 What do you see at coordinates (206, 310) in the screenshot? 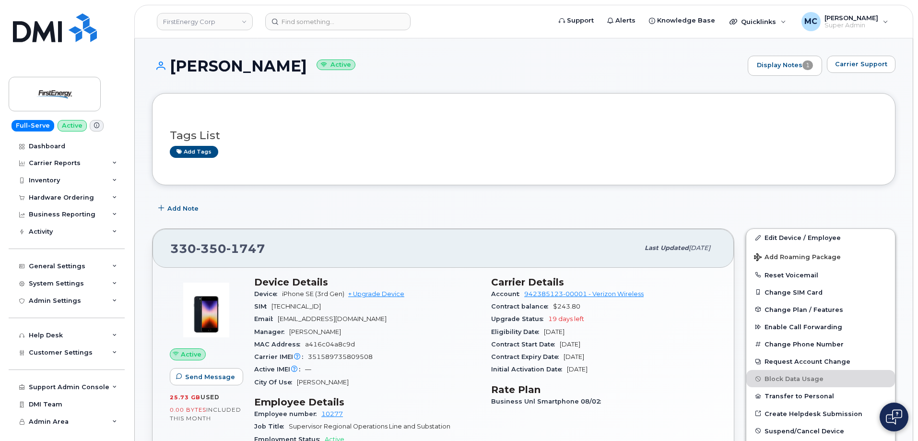
I see `img: image20231002-3703462-1angbar.jpeg` at bounding box center [206, 310].